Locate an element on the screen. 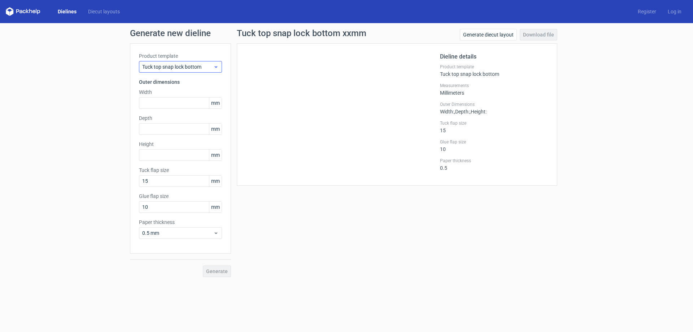 This screenshot has height=332, width=693. label: Height is located at coordinates (180, 144).